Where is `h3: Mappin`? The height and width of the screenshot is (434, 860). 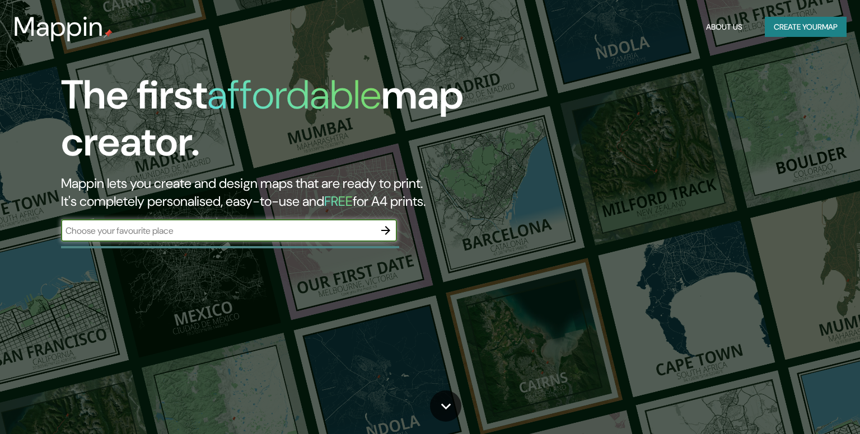
h3: Mappin is located at coordinates (58, 27).